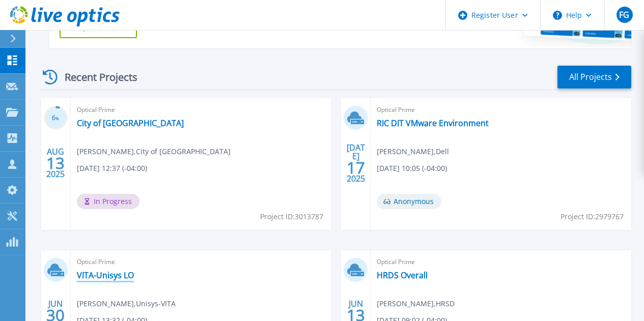  Describe the element at coordinates (56, 118) in the screenshot. I see `h3: 6` at that location.